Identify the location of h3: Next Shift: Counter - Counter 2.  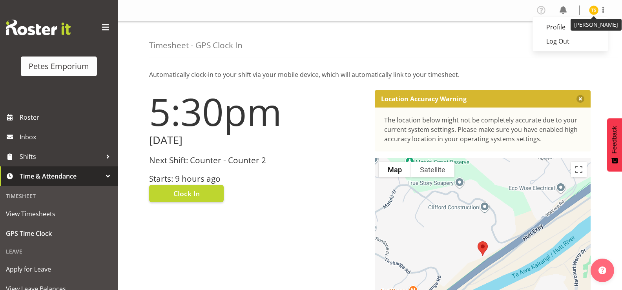
(257, 160).